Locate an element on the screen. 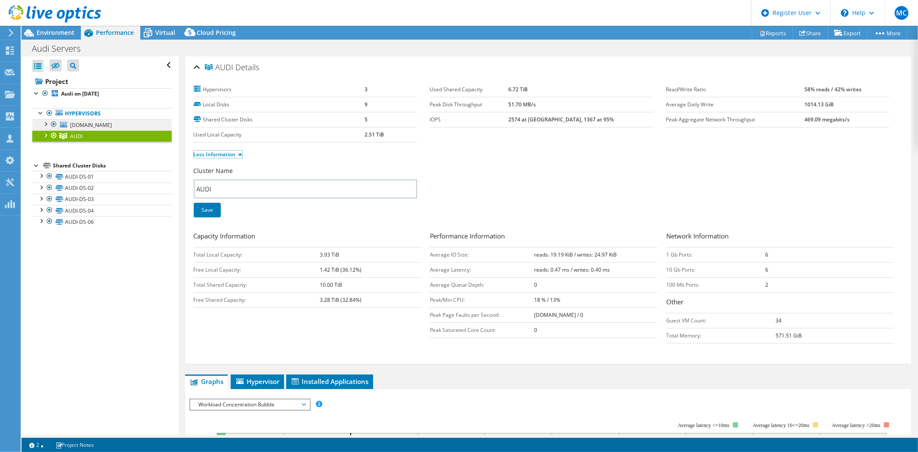 The width and height of the screenshot is (918, 452). h1: Audi Servers is located at coordinates (61, 49).